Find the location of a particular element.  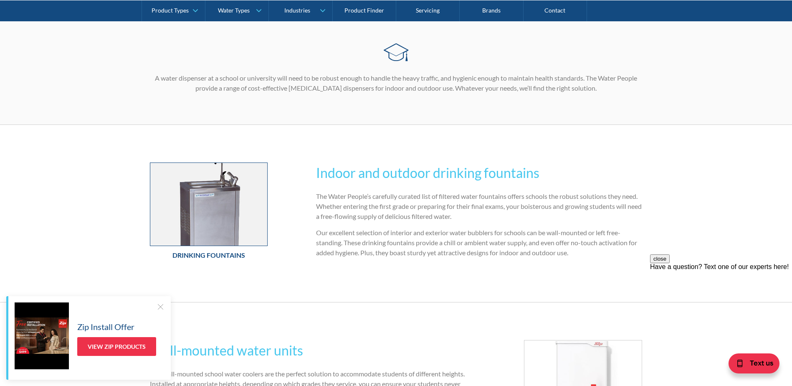

a: View Zip Products is located at coordinates (116, 346).